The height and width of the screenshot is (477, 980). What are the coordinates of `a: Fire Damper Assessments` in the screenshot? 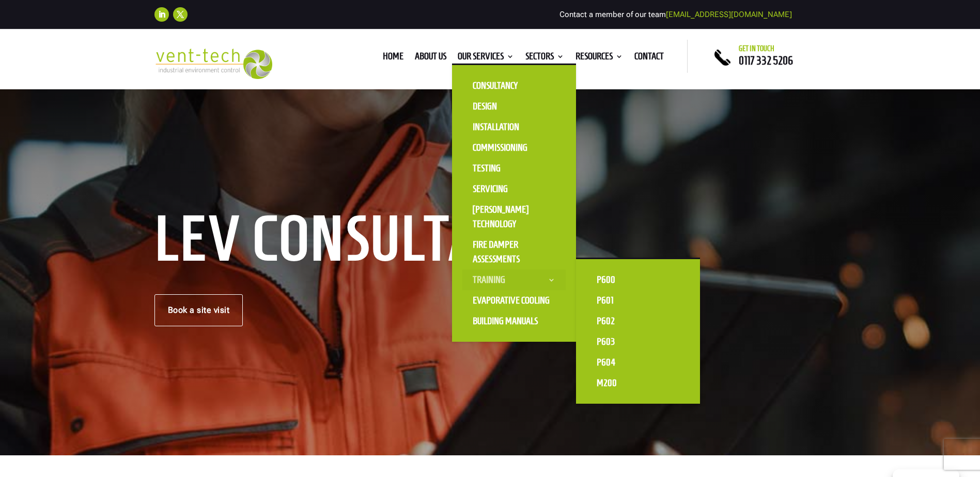 It's located at (514, 252).